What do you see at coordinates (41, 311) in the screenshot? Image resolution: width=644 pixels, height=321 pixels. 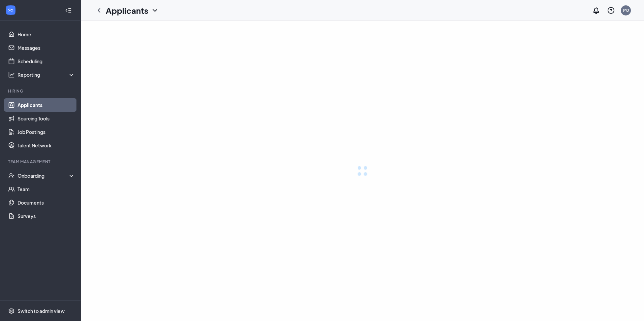 I see `div: Switch to admin view` at bounding box center [41, 311].